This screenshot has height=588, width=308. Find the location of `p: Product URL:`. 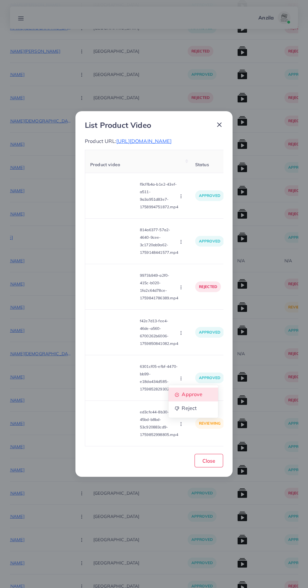

p: Product URL: is located at coordinates (154, 141).